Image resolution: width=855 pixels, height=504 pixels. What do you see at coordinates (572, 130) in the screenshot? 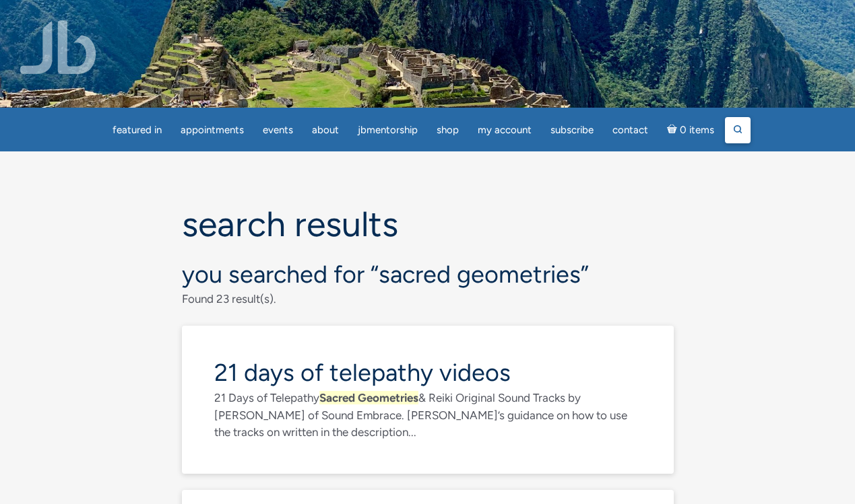
I see `span: Subscribe` at bounding box center [572, 130].